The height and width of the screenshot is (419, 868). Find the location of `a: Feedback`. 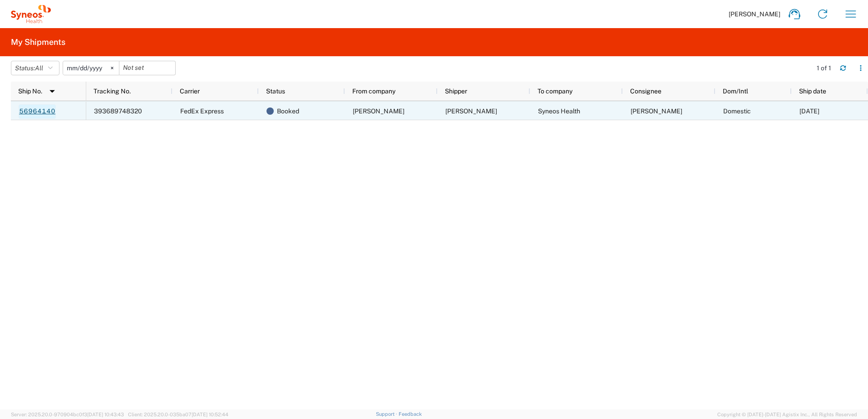

a: Feedback is located at coordinates (410, 414).